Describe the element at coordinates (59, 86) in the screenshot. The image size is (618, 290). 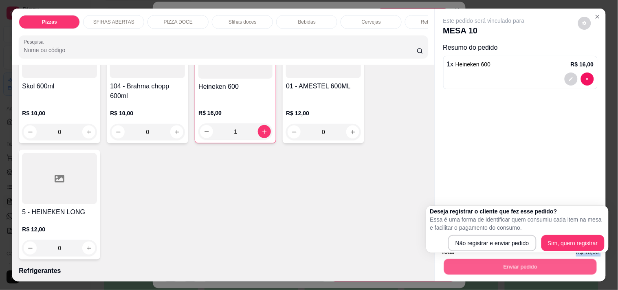
I see `h4: Skol 600ml` at that location.